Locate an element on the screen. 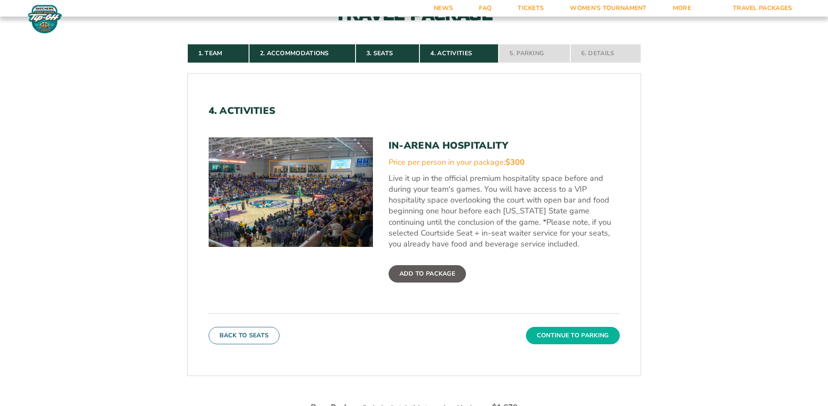 The width and height of the screenshot is (828, 406). img: In-Arena Hospitality is located at coordinates (291, 192).